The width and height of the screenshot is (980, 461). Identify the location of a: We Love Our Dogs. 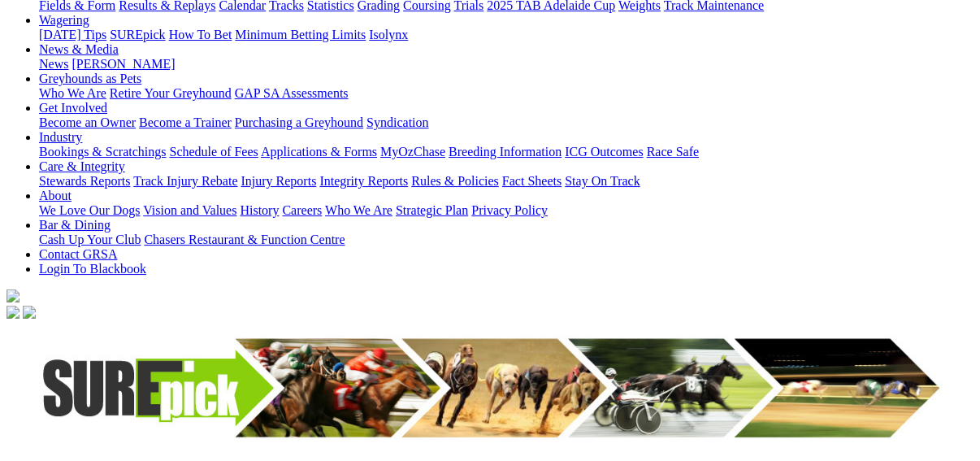
(89, 210).